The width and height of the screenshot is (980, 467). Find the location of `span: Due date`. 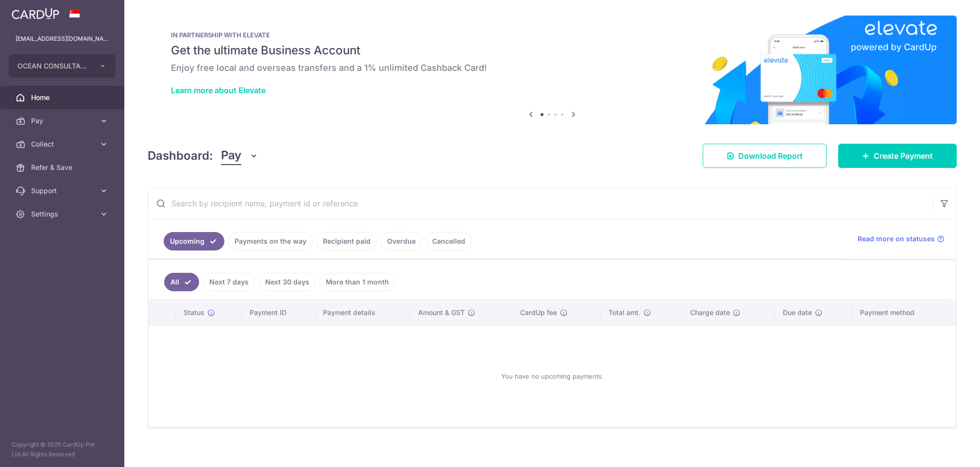

span: Due date is located at coordinates (798, 313).